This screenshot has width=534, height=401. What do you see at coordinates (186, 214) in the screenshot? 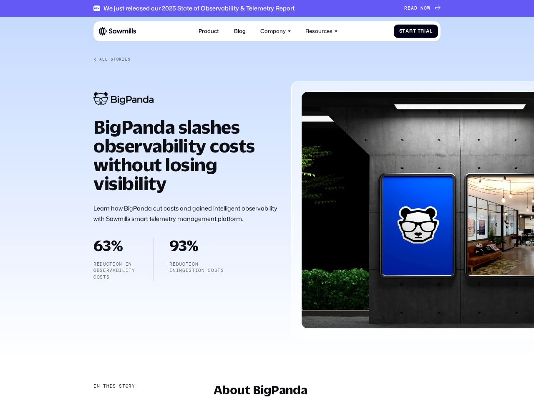
I see `p: Learn how BigPanda cut costs and gained intelligent observability with Sawmills smart telemetry m...` at bounding box center [186, 214].